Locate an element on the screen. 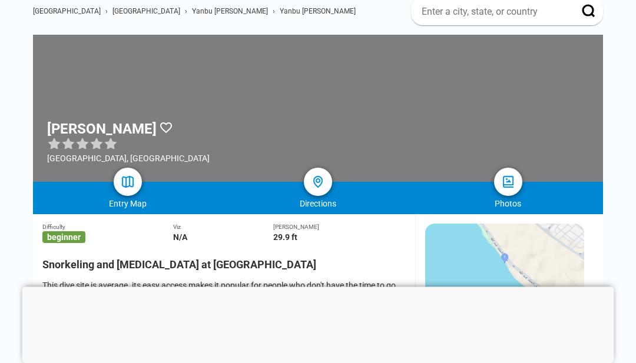 The image size is (636, 363). span: beginner is located at coordinates (64, 238).